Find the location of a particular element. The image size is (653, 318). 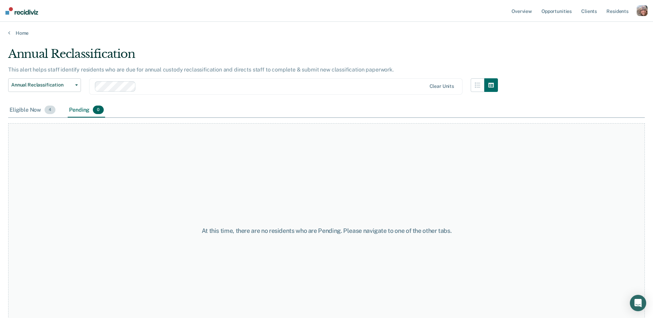

div: Annual Reclassification is located at coordinates (253, 56).